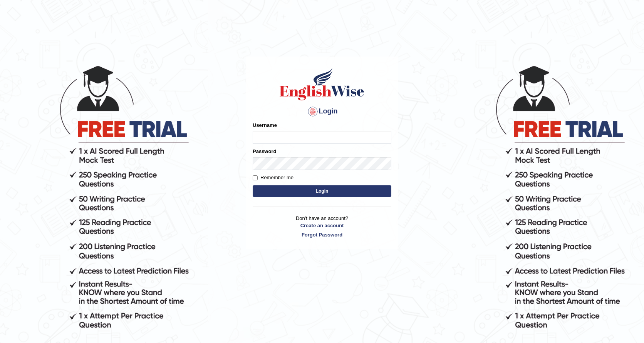 Image resolution: width=644 pixels, height=343 pixels. Describe the element at coordinates (265, 125) in the screenshot. I see `label: Username` at that location.